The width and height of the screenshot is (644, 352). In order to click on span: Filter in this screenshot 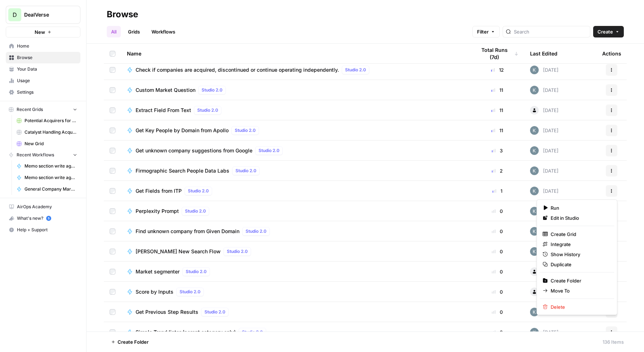, I will do `click(483, 32)`.